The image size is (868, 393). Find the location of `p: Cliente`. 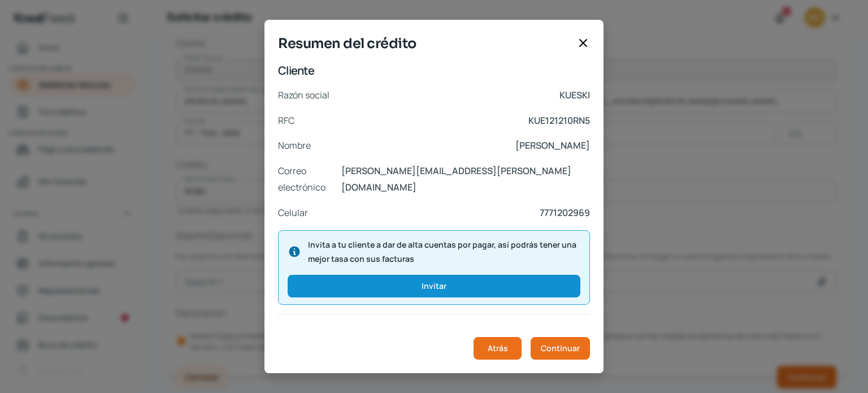

p: Cliente is located at coordinates (434, 71).